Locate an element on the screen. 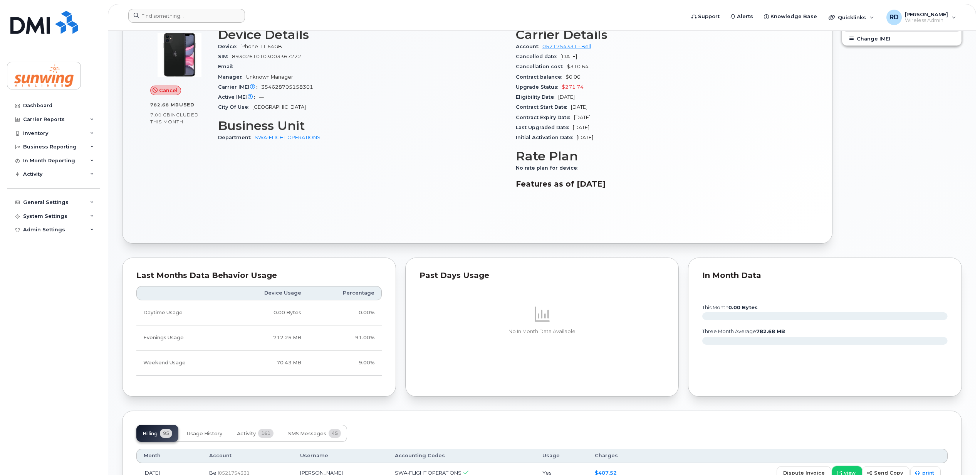  a: Alerts is located at coordinates (741, 16).